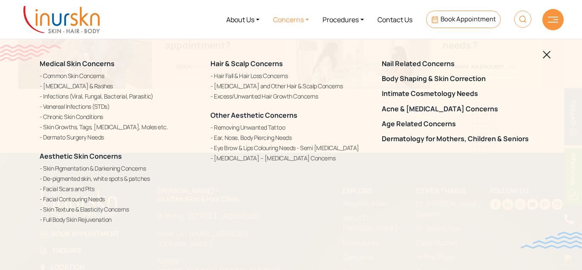 Image resolution: width=582 pixels, height=270 pixels. I want to click on a: Concerns, so click(291, 19).